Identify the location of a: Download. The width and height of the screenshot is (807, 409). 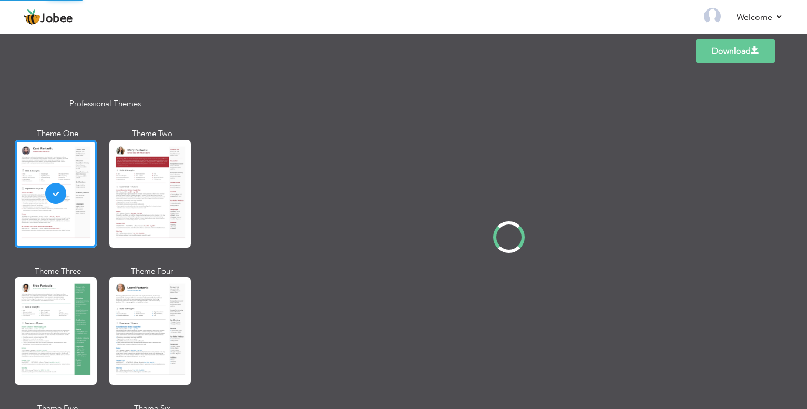
(735, 51).